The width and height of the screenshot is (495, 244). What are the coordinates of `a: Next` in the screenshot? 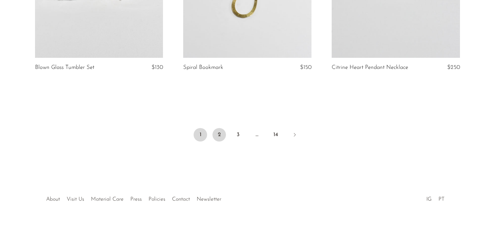 It's located at (295, 136).